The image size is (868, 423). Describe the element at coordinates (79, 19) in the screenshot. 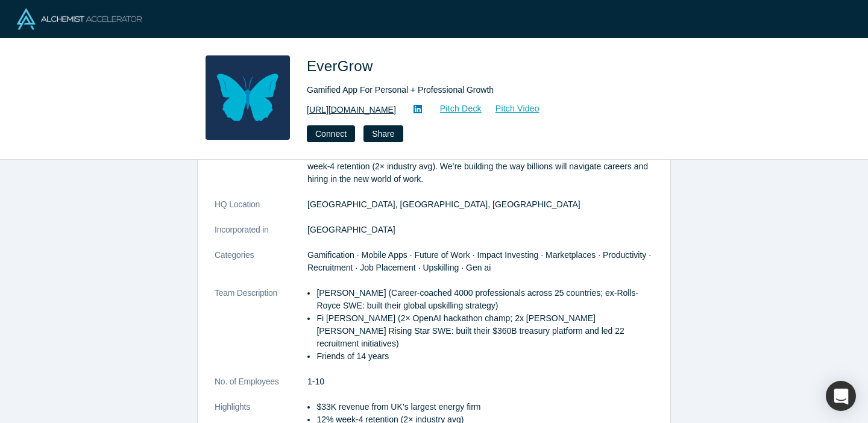

I see `img: Alchemist Logo` at that location.